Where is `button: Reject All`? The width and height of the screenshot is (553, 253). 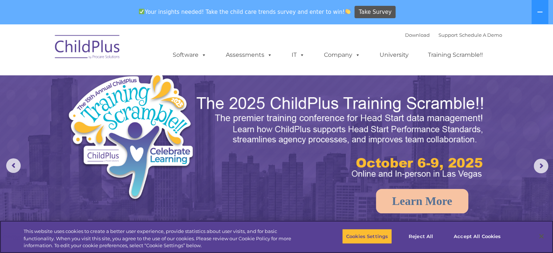 button: Reject All is located at coordinates (421, 236).